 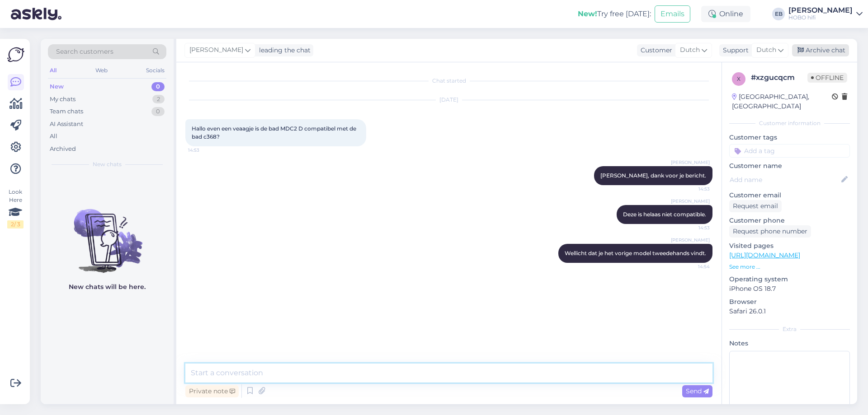 I want to click on div: 2, so click(x=158, y=100).